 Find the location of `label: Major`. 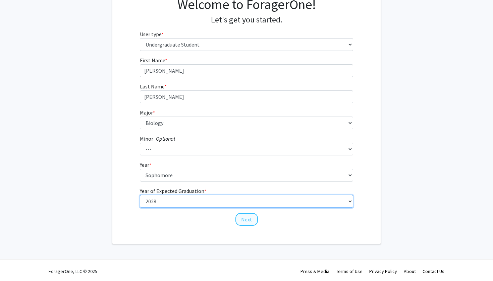

label: Major is located at coordinates (147, 113).